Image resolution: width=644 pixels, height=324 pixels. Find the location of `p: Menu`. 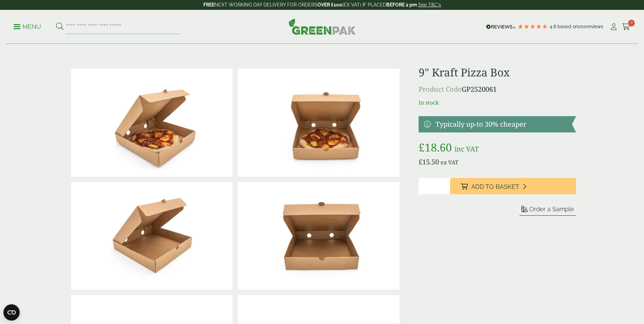

p: Menu is located at coordinates (27, 27).